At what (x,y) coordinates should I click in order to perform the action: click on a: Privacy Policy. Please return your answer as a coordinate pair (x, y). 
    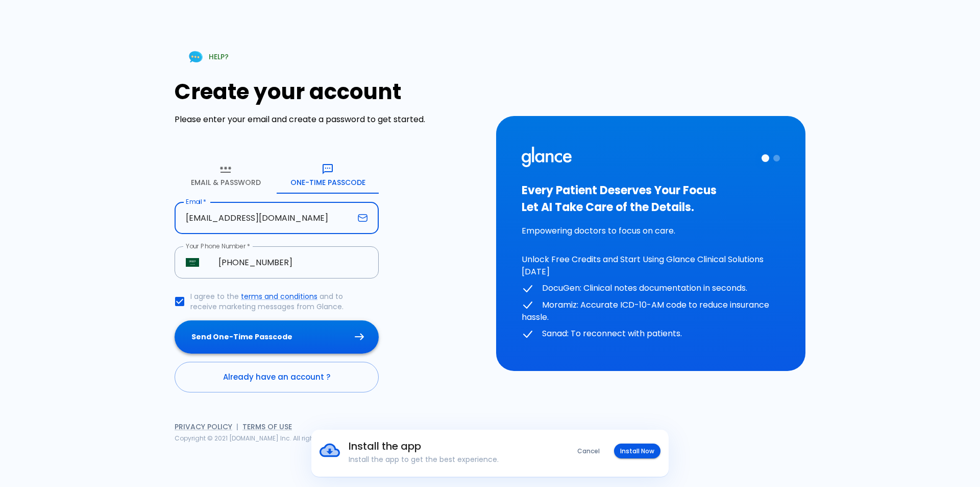
    Looking at the image, I should click on (203, 427).